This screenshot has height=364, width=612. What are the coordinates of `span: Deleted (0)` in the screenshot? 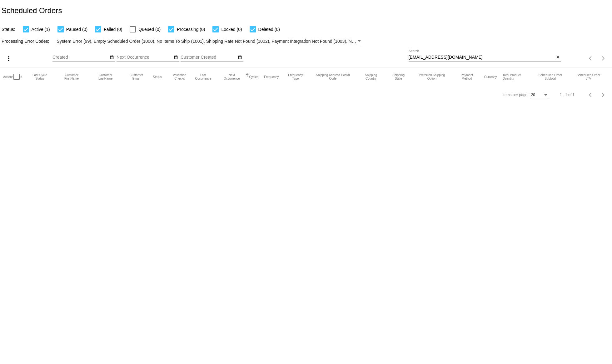 It's located at (269, 29).